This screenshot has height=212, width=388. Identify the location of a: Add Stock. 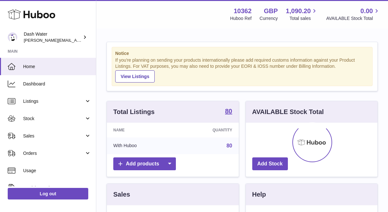
(270, 164).